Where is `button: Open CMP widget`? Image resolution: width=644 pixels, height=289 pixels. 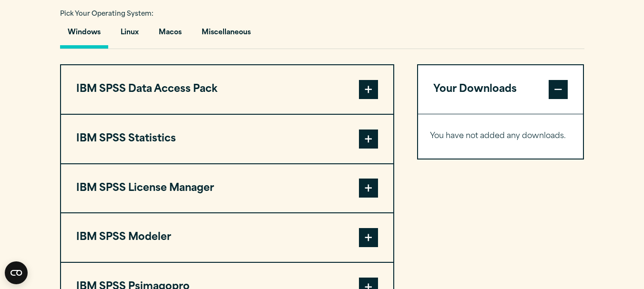 button: Open CMP widget is located at coordinates (16, 272).